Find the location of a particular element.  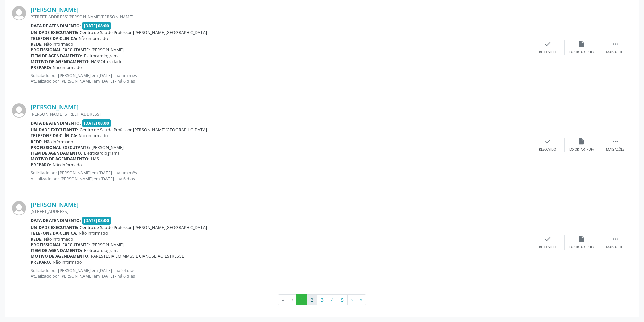

button: Go to page 2 is located at coordinates (312, 300).